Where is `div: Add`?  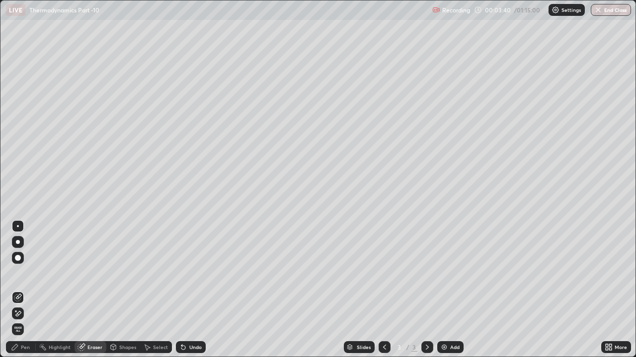
div: Add is located at coordinates (454, 348).